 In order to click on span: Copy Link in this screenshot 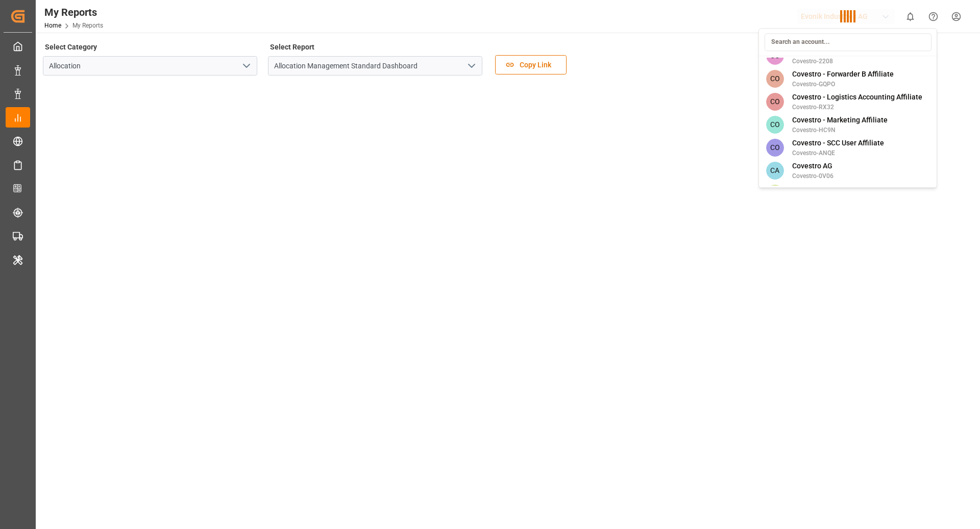, I will do `click(536, 65)`.